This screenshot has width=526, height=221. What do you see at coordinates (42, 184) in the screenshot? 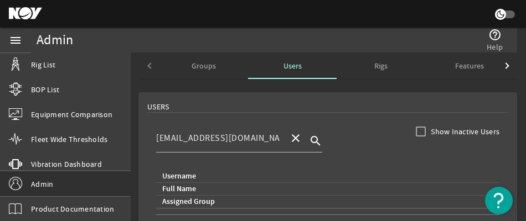
I see `span: Admin` at bounding box center [42, 184].